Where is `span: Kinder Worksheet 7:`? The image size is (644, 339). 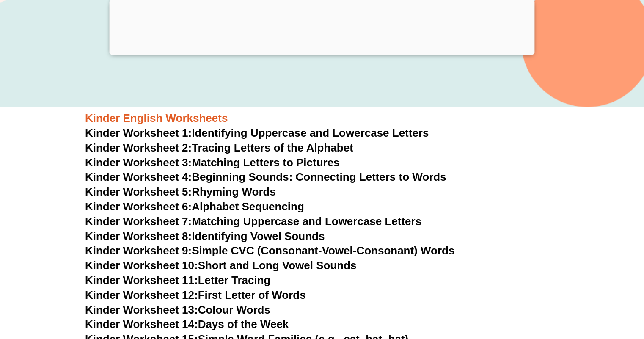
span: Kinder Worksheet 7: is located at coordinates (139, 221).